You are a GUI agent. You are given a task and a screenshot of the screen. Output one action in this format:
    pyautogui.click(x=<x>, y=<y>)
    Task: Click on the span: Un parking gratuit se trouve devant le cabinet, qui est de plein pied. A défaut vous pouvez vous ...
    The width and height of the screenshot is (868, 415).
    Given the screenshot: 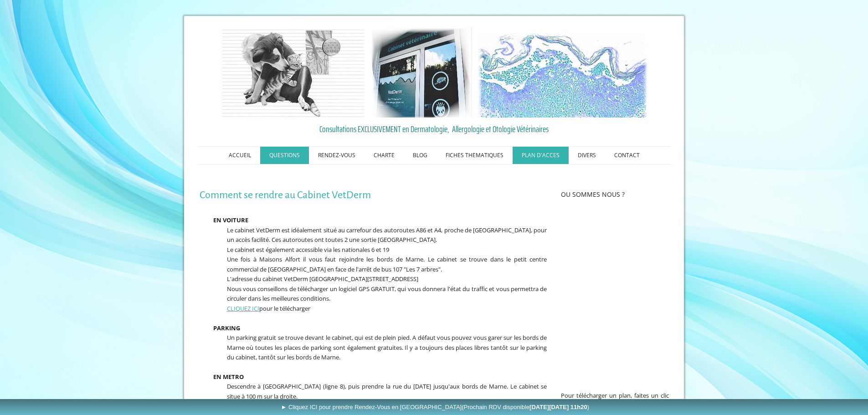 What is the action you would take?
    pyautogui.click(x=387, y=347)
    